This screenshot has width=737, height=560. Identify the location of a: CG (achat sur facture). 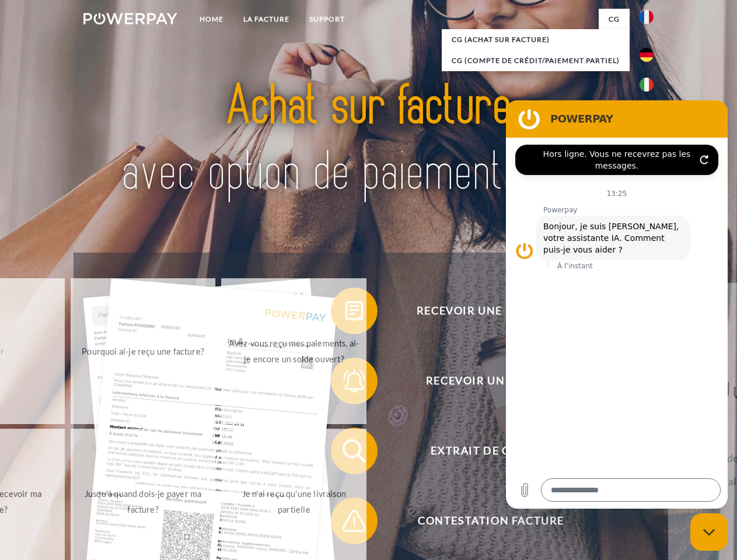
(536, 40).